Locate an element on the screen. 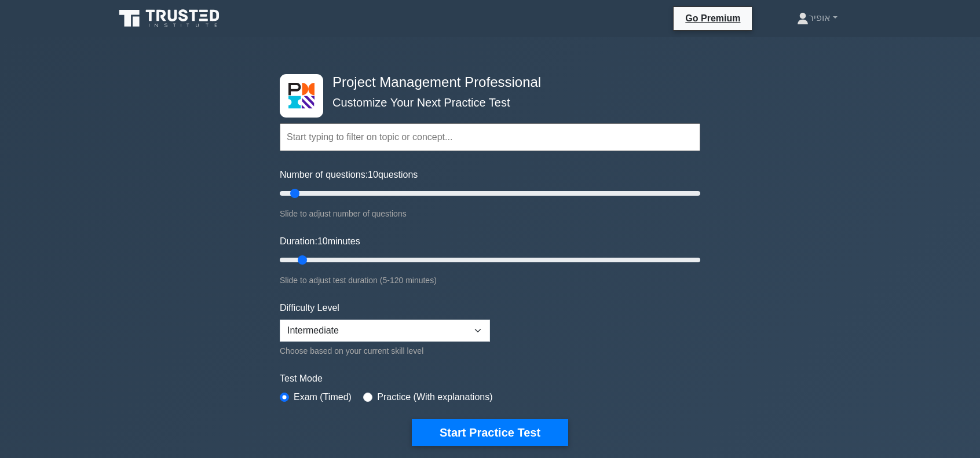 The width and height of the screenshot is (980, 458). div: Slide to adjust number of questions is located at coordinates (490, 214).